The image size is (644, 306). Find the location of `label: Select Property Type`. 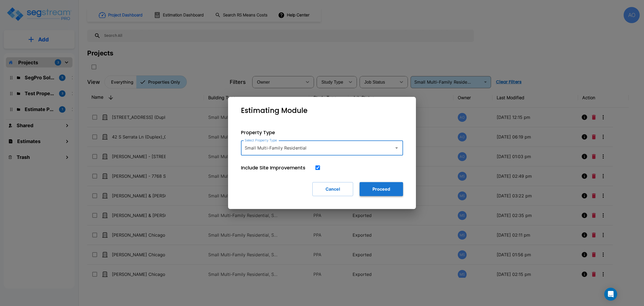

label: Select Property Type is located at coordinates (261, 140).